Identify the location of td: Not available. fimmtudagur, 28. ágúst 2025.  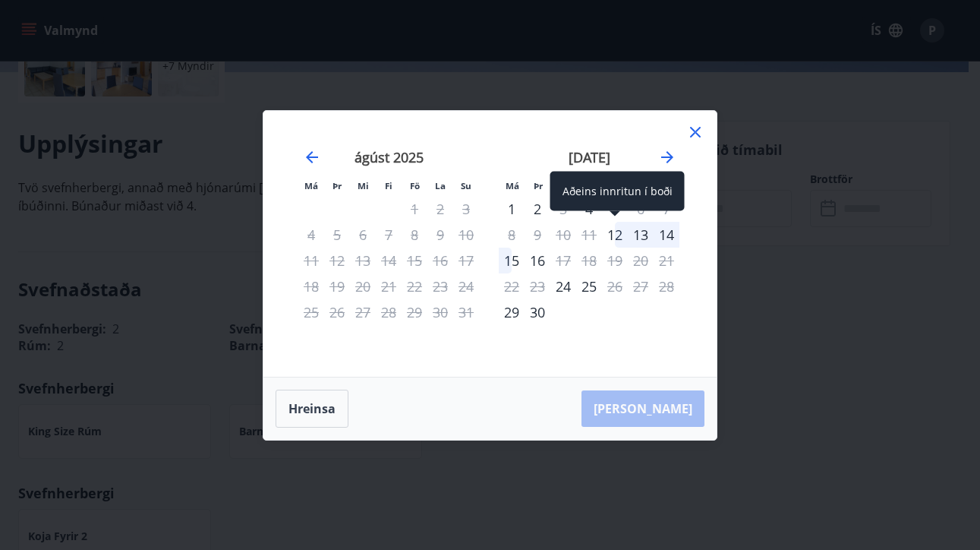
(389, 312).